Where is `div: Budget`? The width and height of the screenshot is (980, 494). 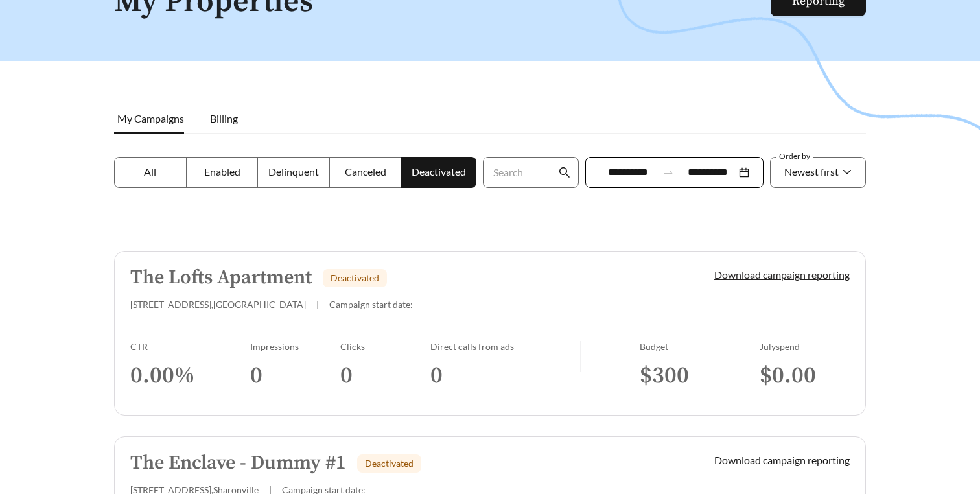
div: Budget is located at coordinates (699, 346).